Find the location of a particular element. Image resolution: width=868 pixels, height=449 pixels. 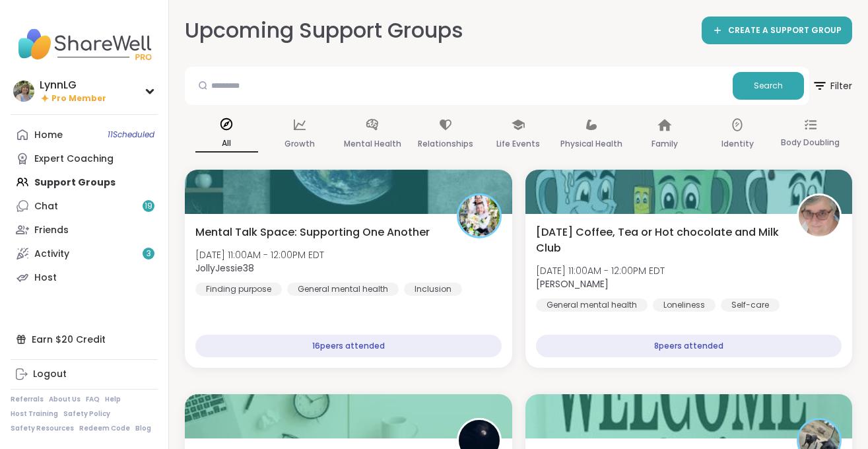

a: Expert Coaching is located at coordinates (84, 158).